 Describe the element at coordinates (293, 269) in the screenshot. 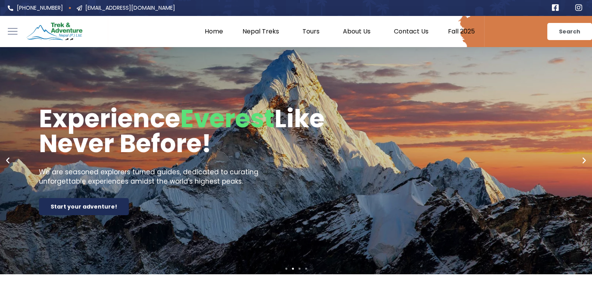

I see `span: Go to slide 2` at that location.